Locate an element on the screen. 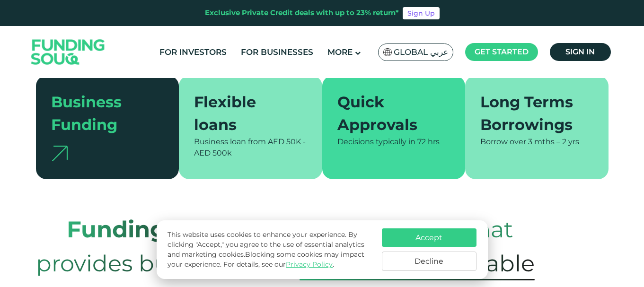 The width and height of the screenshot is (644, 287). a: Privacy Policy is located at coordinates (309, 264).